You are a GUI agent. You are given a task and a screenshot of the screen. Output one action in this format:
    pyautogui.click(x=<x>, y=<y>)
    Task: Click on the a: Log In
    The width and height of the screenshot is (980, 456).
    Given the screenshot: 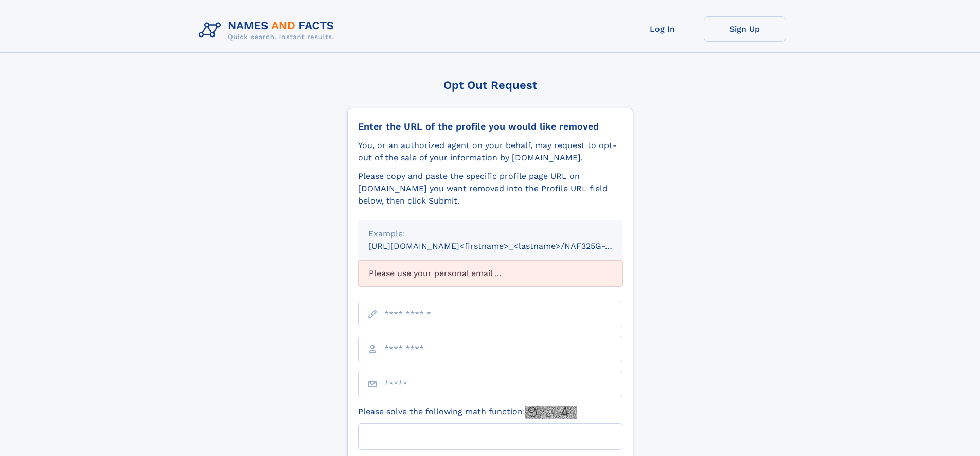 What is the action you would take?
    pyautogui.click(x=662, y=29)
    